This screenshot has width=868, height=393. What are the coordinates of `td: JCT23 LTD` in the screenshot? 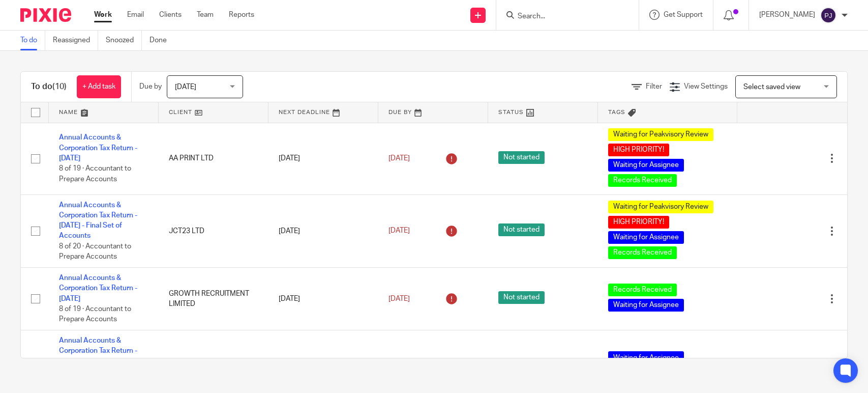 It's located at (213, 231).